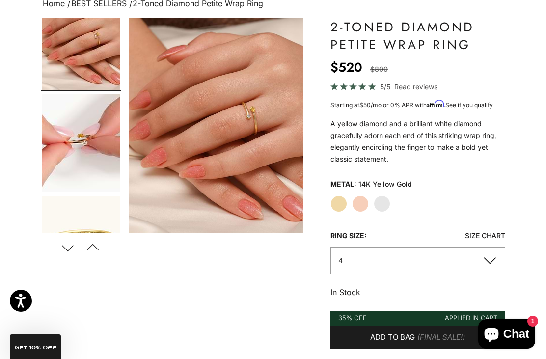  Describe the element at coordinates (81, 245) in the screenshot. I see `button: Go to item 7` at that location.